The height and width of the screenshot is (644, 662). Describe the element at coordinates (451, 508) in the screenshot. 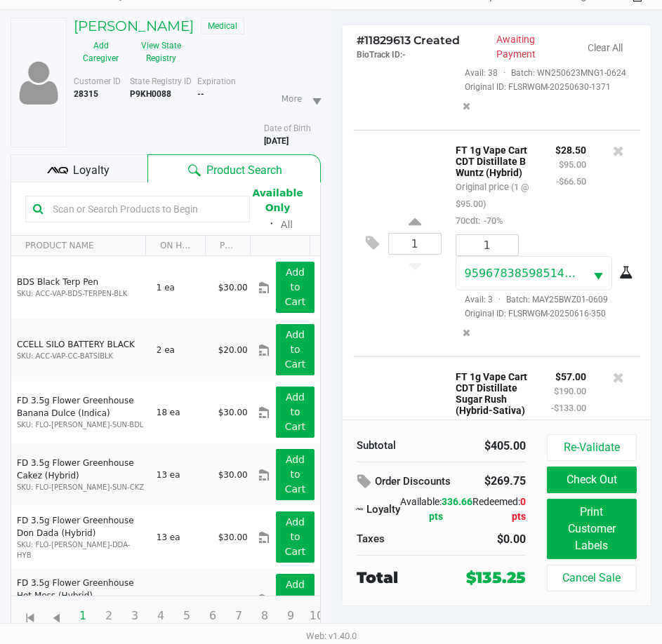

I see `span: 336.66 pts` at that location.